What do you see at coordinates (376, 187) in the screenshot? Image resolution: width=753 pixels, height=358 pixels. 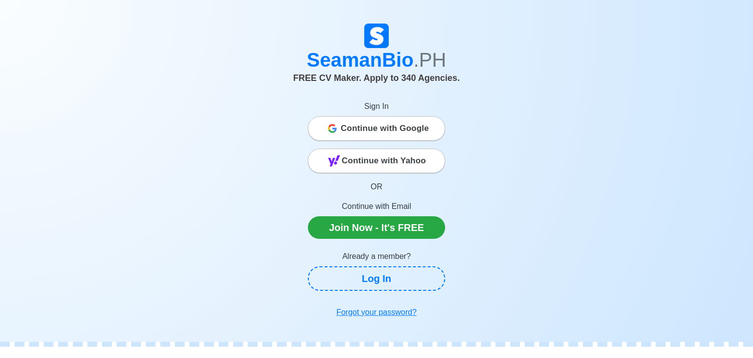 I see `p: OR` at bounding box center [376, 187].